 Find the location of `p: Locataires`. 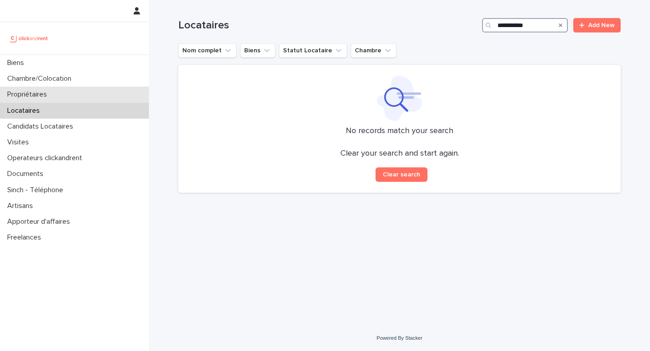

p: Locataires is located at coordinates (25, 111).